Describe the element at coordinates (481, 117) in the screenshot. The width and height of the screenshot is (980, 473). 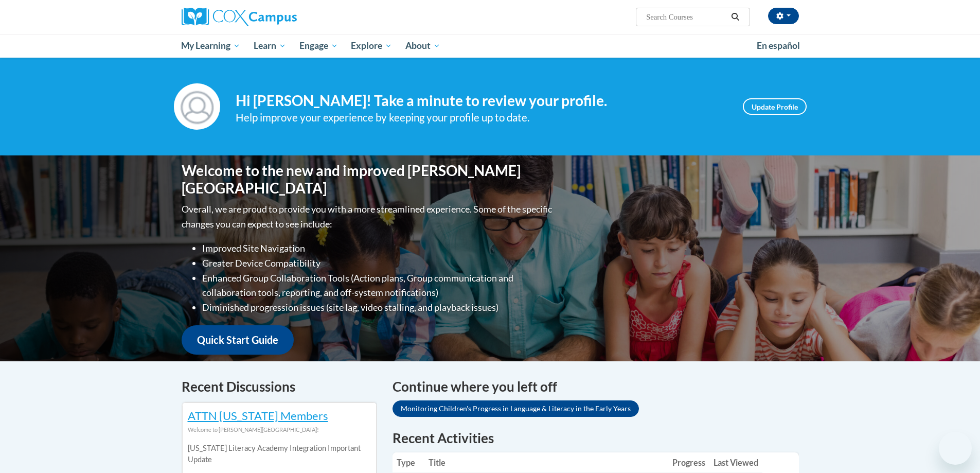
I see `div: Help improve your experience by keeping your profile up to date.` at that location.